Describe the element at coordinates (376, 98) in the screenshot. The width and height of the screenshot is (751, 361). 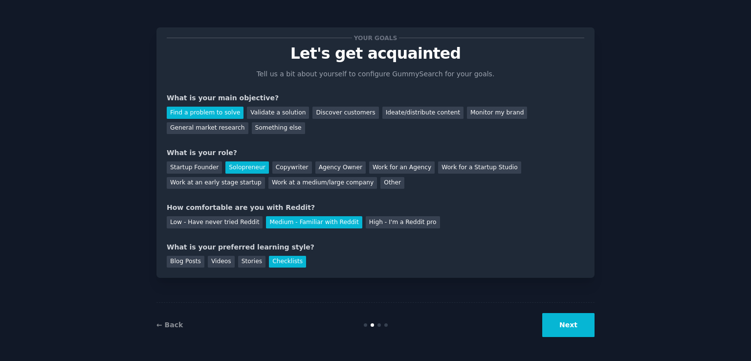
I see `div: What is your main objective?` at that location.